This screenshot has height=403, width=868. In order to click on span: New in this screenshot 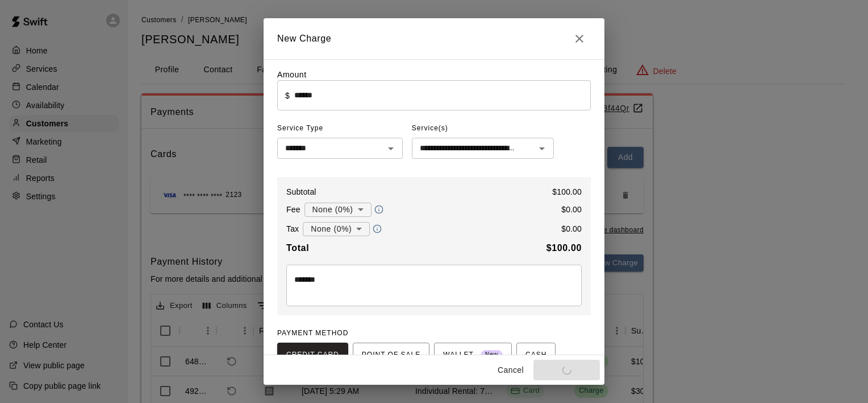, I will do `click(491, 354)`.